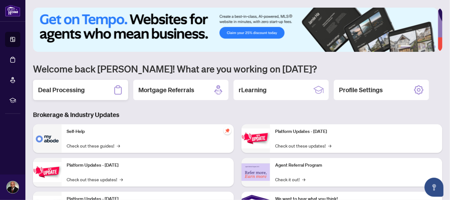 The width and height of the screenshot is (450, 200). I want to click on h2: Profile Settings, so click(361, 90).